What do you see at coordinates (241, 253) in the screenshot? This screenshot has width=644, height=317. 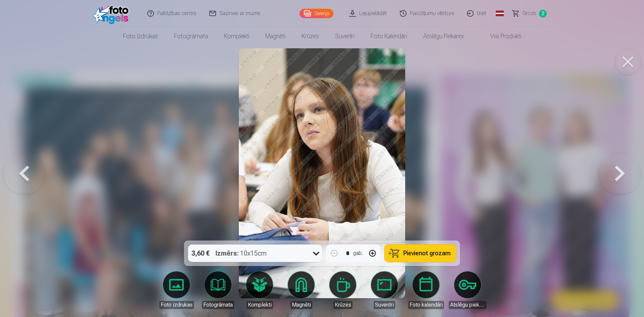 I see `div: 10x15cm` at bounding box center [241, 253].